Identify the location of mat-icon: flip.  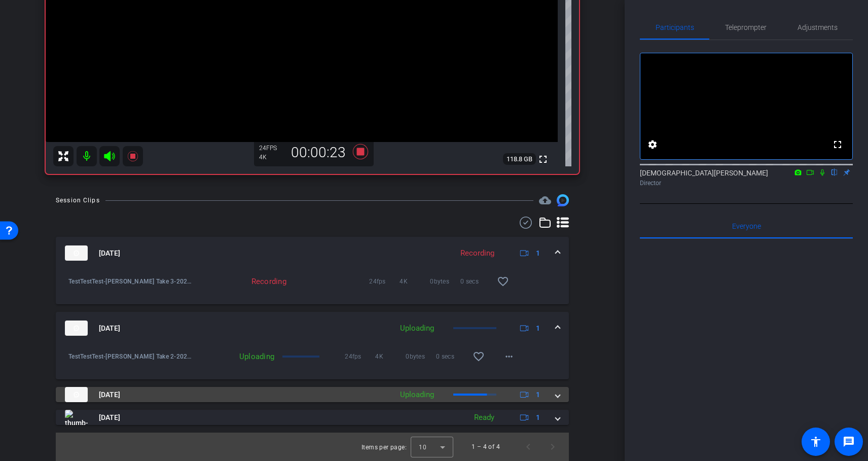
(834, 172).